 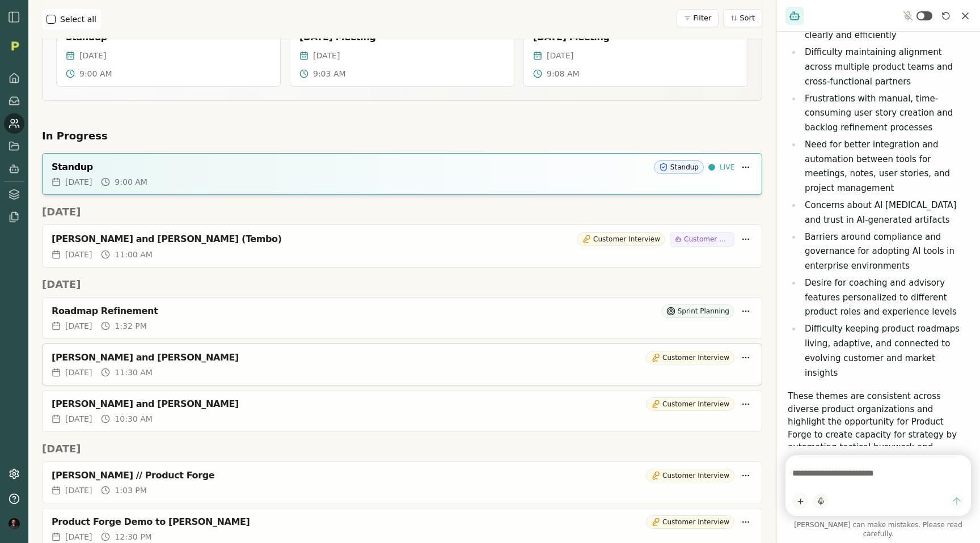 What do you see at coordinates (706, 239) in the screenshot?
I see `span: Customer Research` at bounding box center [706, 239].